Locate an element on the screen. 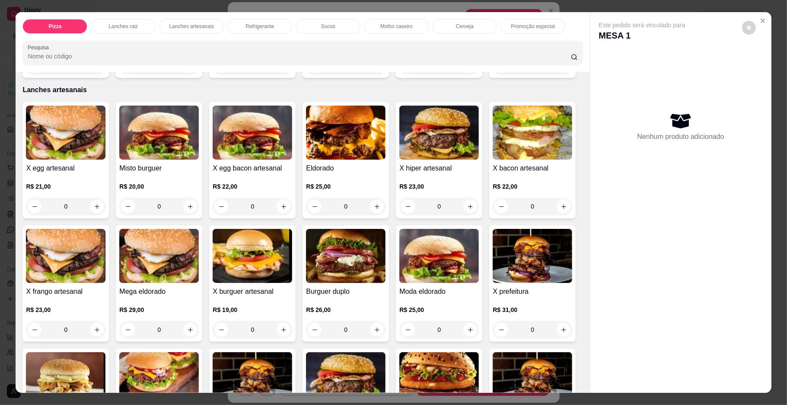 The image size is (787, 405). h4: Eldorado is located at coordinates (346, 168).